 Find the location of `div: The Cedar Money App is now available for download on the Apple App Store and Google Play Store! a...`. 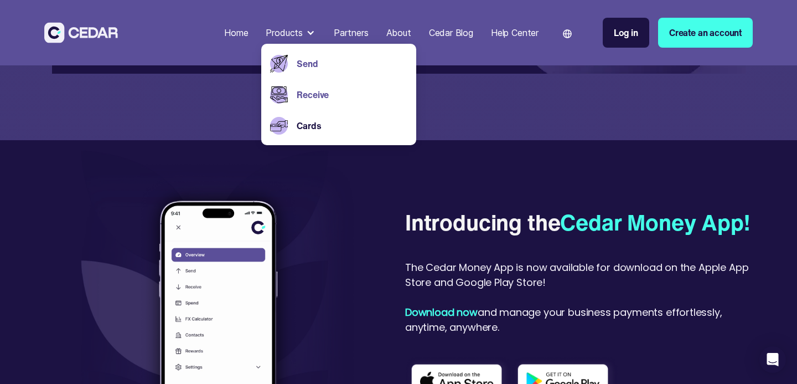

div: The Cedar Money App is now available for download on the Apple App Store and Google Play Store! a... is located at coordinates (579, 297).